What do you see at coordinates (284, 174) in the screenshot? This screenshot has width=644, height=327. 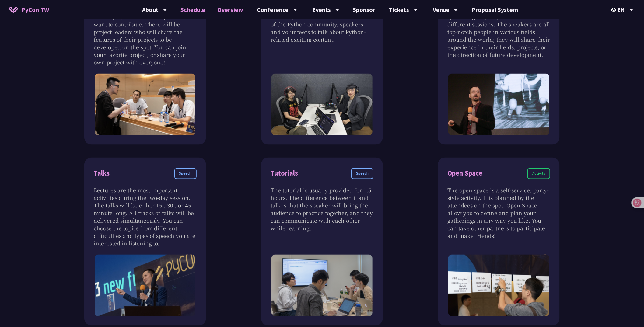 I see `div: Tutorials` at bounding box center [284, 174].